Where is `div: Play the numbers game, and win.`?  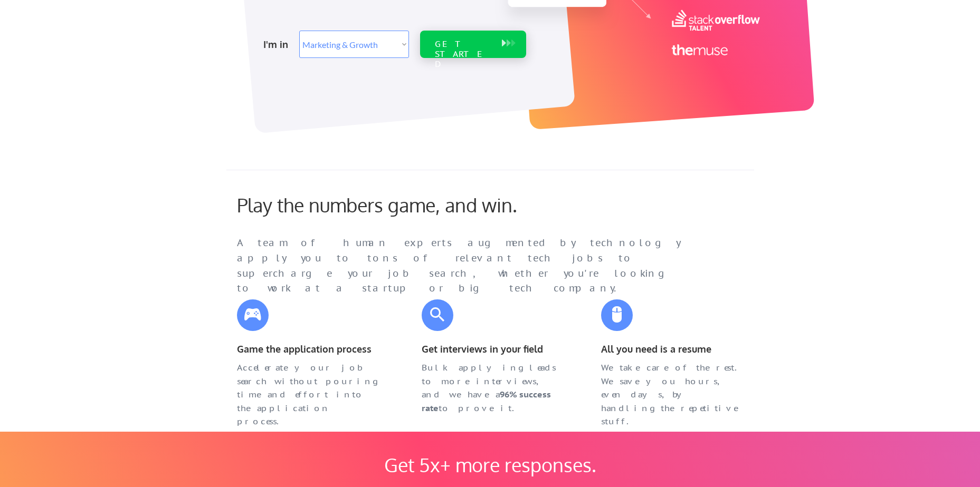
div: Play the numbers game, and win. is located at coordinates (401, 205).